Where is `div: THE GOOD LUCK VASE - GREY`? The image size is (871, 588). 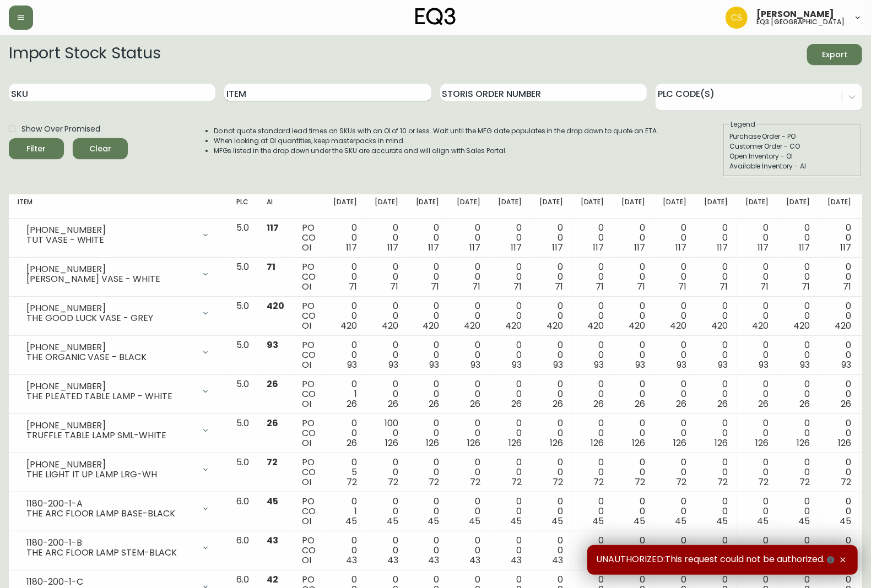 div: THE GOOD LUCK VASE - GREY is located at coordinates (110, 318).